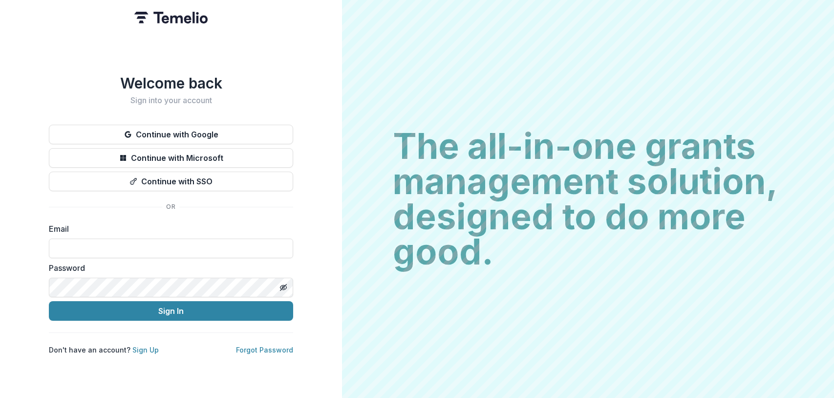 This screenshot has height=398, width=834. What do you see at coordinates (171, 100) in the screenshot?
I see `h2: Sign into your account` at bounding box center [171, 100].